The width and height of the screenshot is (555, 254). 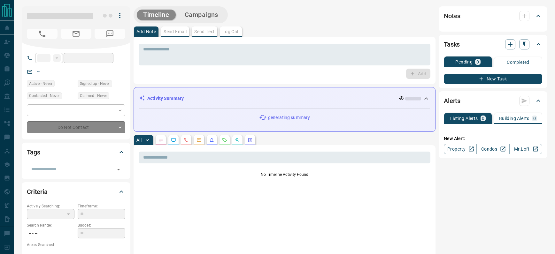 What do you see at coordinates (452, 101) in the screenshot?
I see `h2: Alerts` at bounding box center [452, 101].